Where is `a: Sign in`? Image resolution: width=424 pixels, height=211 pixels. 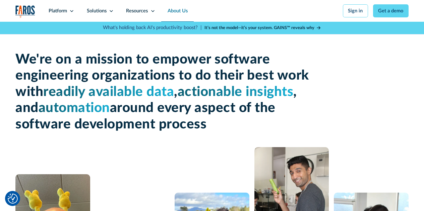 a: Sign in is located at coordinates (355, 11).